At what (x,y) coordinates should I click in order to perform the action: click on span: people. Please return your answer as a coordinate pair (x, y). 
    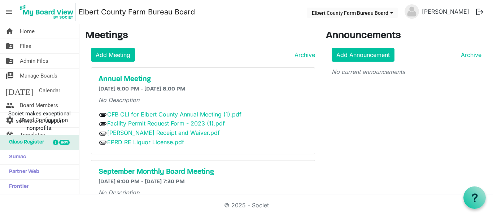
    Looking at the image, I should click on (10, 105).